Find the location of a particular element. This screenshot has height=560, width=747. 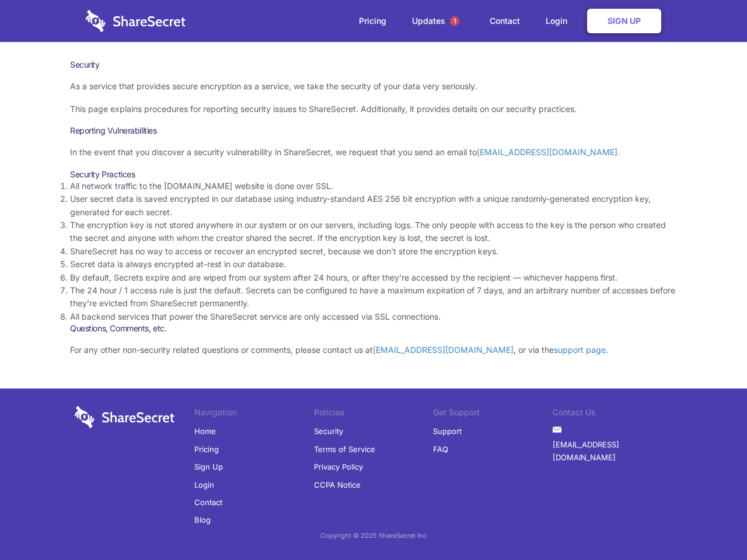

h3: Questions, Comments, etc. is located at coordinates (374, 329).